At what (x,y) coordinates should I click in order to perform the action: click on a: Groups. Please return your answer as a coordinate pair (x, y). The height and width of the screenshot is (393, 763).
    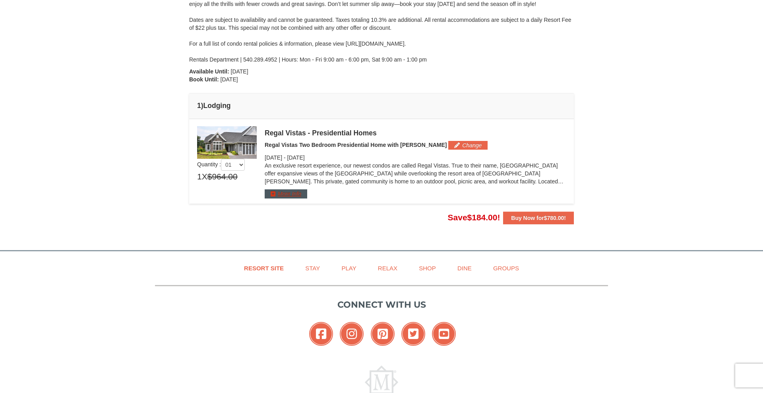
    Looking at the image, I should click on (506, 268).